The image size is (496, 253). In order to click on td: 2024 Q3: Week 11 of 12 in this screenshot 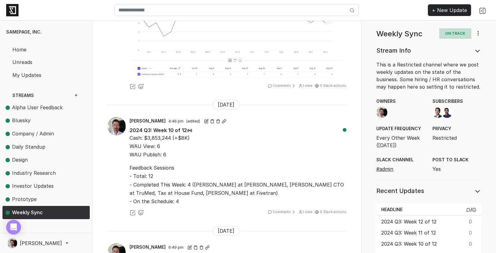, I will do `click(417, 233)`.